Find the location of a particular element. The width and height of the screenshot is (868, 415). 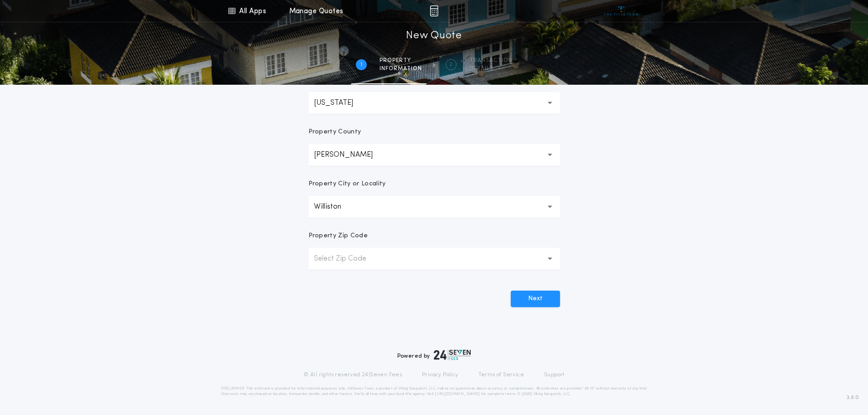

p: DISCLAIMER: This estimate is provided for informational purposes only. 24|Seven Fees, a product o... is located at coordinates (434, 391).